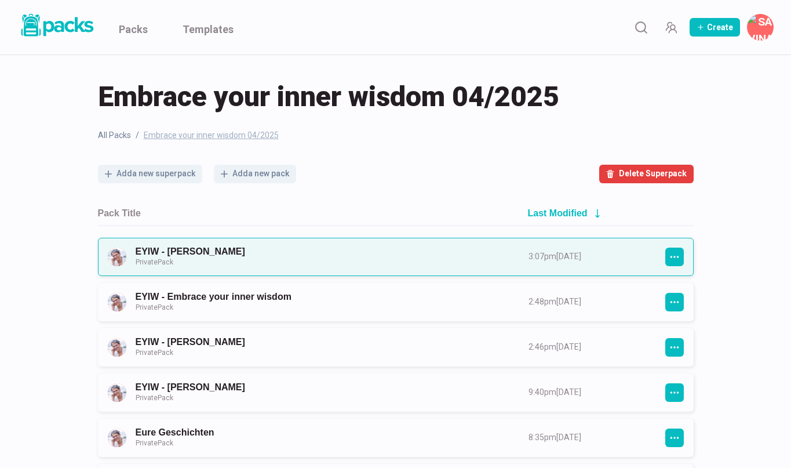  What do you see at coordinates (114, 135) in the screenshot?
I see `a: All Packs` at bounding box center [114, 135].